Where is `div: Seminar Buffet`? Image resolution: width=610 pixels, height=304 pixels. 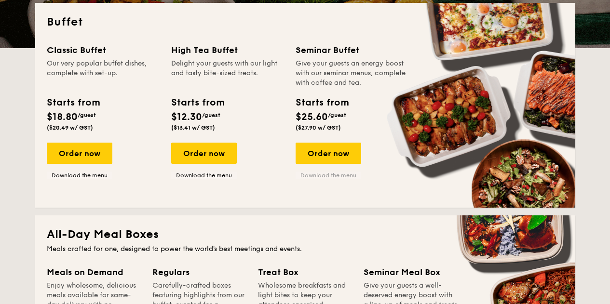 div: Seminar Buffet is located at coordinates (352, 50).